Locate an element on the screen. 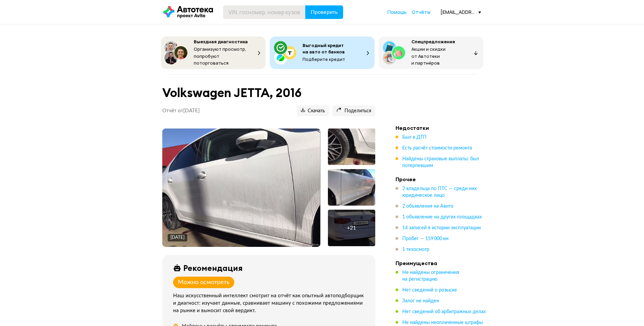 The height and width of the screenshot is (326, 644). span: Выгодный кредит на авто от банков is located at coordinates (323, 49).